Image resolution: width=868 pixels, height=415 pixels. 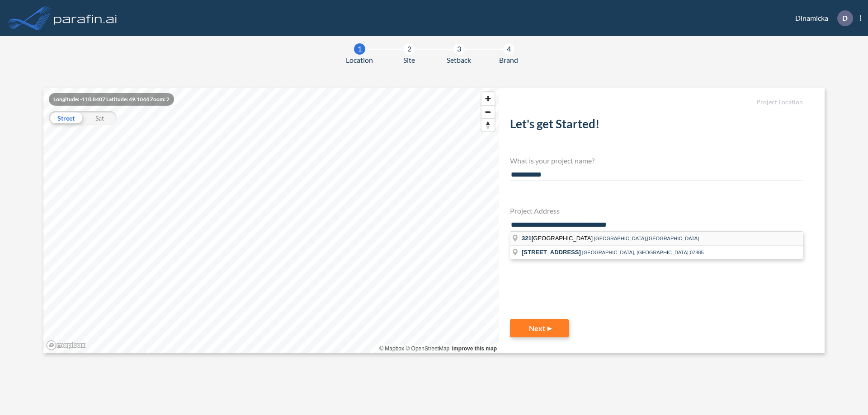 What do you see at coordinates (488, 125) in the screenshot?
I see `span: Reset bearing to north` at bounding box center [488, 125].